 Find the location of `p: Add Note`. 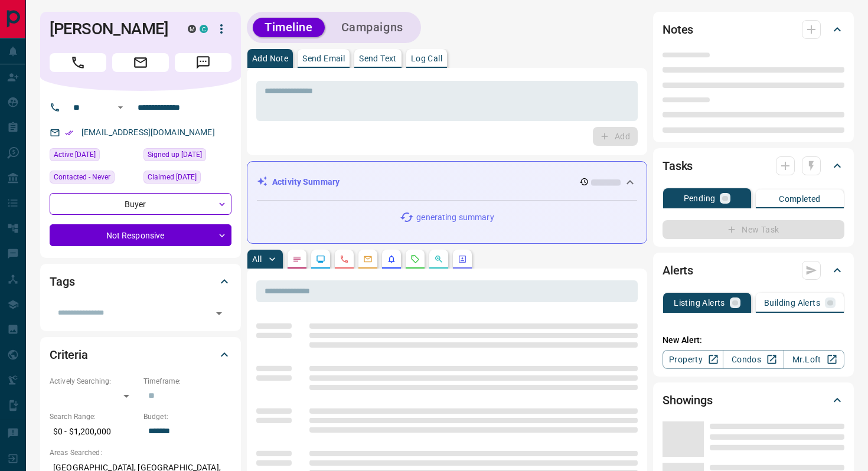

p: Add Note is located at coordinates (270, 59).